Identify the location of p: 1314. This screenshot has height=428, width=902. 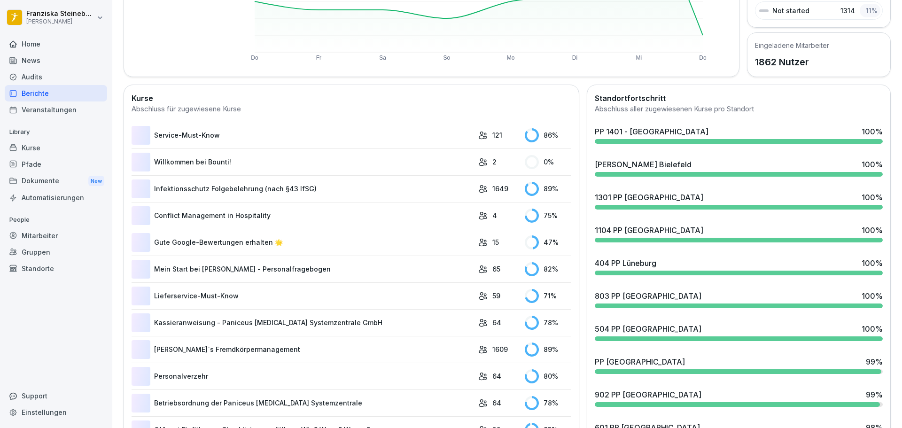
(848, 10).